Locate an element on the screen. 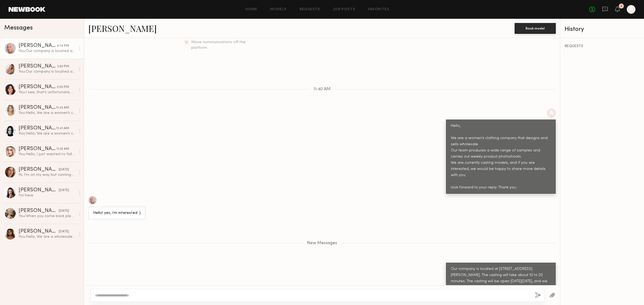 The height and width of the screenshot is (305, 644). div: 2:55 PM is located at coordinates (63, 87).